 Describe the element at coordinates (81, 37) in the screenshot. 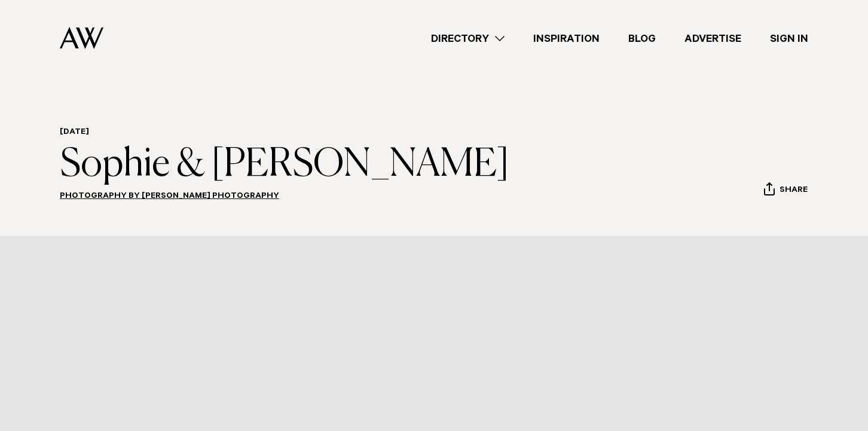

I see `img: Auckland Weddings Logo` at that location.